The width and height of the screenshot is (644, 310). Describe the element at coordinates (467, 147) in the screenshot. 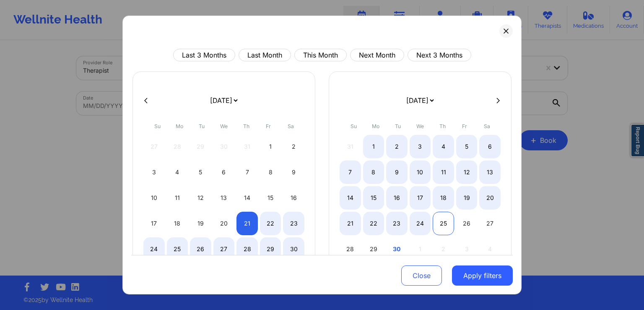

I see `div: Fri Sep 05 2025` at that location.